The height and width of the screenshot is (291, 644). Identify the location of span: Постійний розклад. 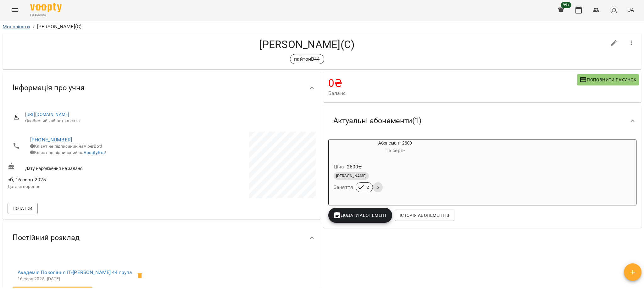
(46, 238).